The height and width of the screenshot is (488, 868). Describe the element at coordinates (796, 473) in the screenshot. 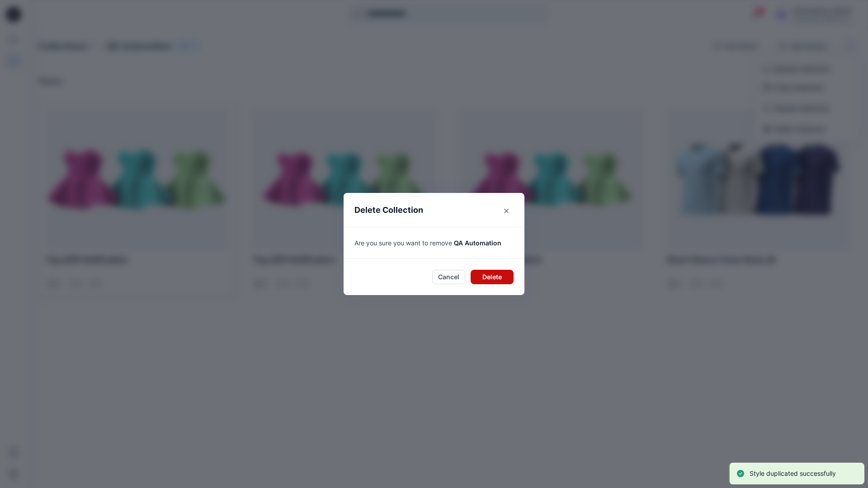

I see `div: Notifications-bottom-right` at that location.